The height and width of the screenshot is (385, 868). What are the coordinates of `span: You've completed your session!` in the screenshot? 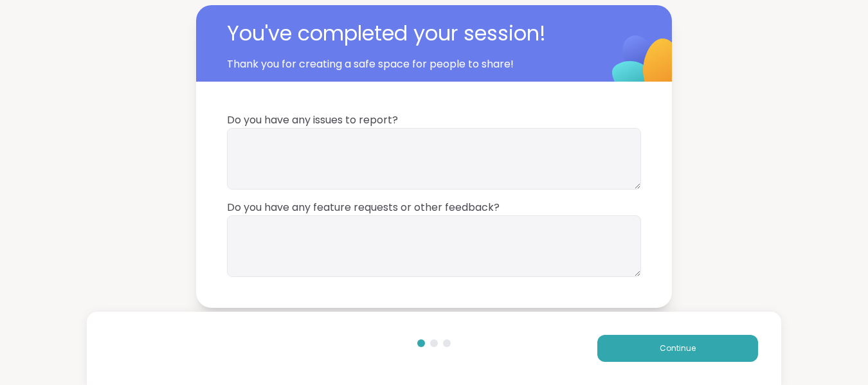 It's located at (414, 33).